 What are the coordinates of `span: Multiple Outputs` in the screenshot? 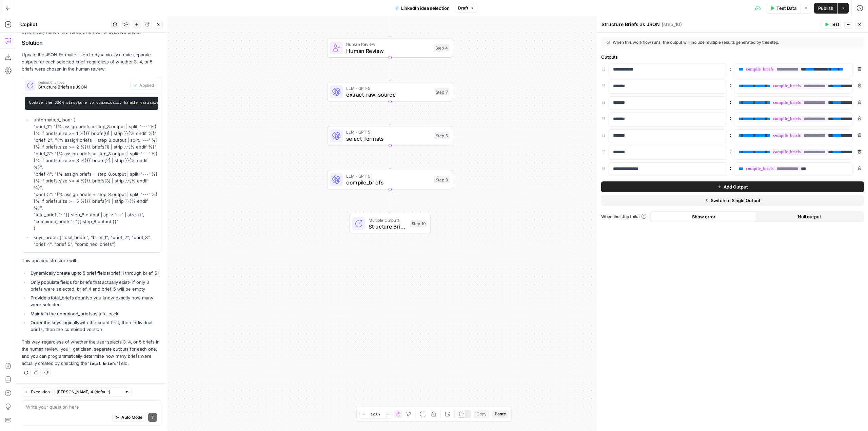 It's located at (387, 220).